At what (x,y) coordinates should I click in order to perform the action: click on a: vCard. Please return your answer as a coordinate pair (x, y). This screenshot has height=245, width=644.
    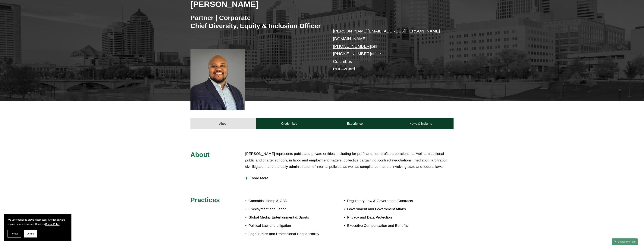
    Looking at the image, I should click on (349, 69).